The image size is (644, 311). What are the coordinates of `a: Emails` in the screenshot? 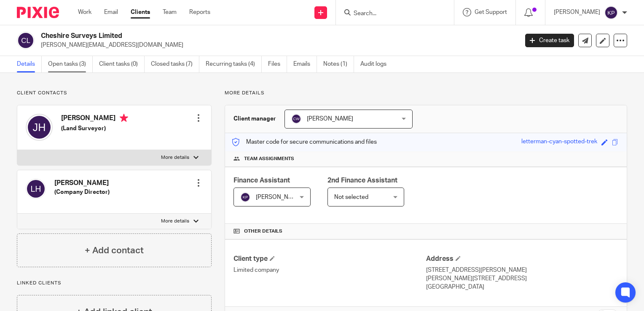 It's located at (305, 64).